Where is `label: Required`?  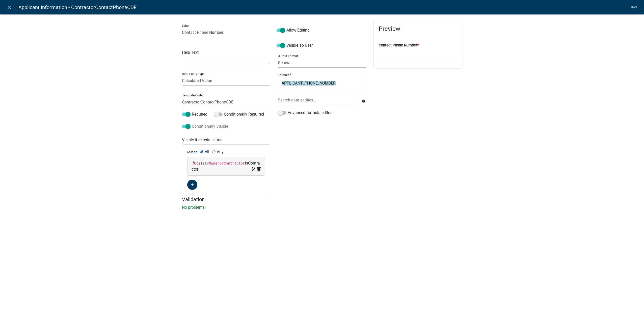
label: Required is located at coordinates (194, 114).